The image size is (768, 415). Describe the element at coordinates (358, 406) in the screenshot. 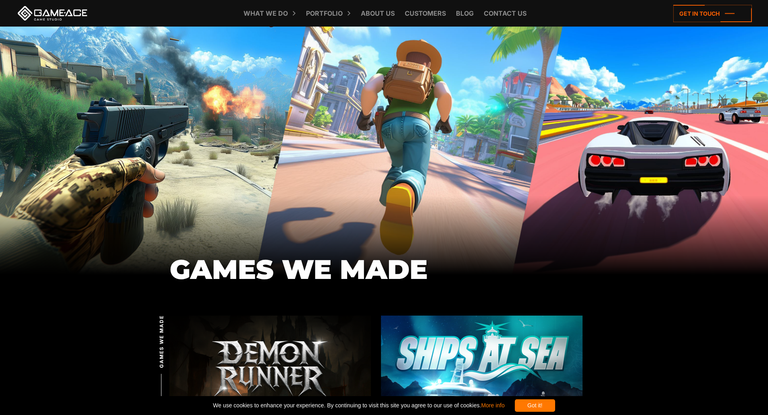

I see `span: We use cookies to enhance your experience. By continuing to visit this site you agree to our use ...` at that location.